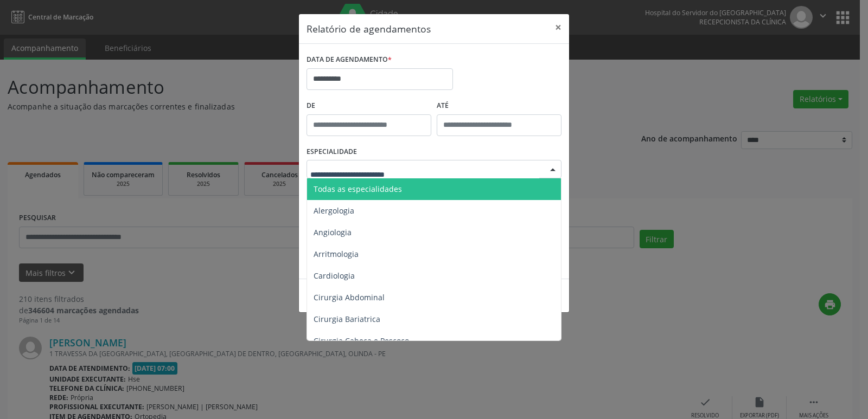 This screenshot has height=419, width=868. I want to click on label: ATÉ, so click(499, 106).